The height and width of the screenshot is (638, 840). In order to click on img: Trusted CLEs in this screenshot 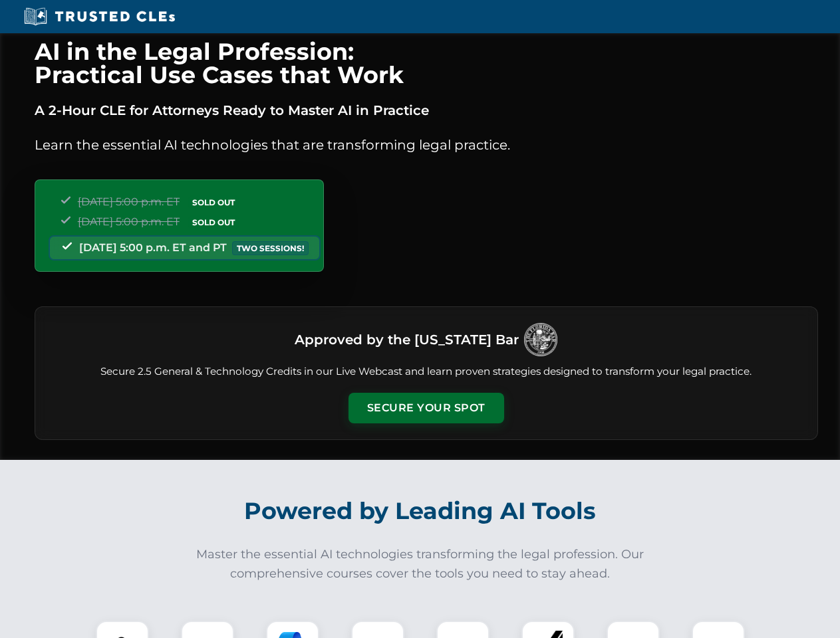, I will do `click(99, 16)`.